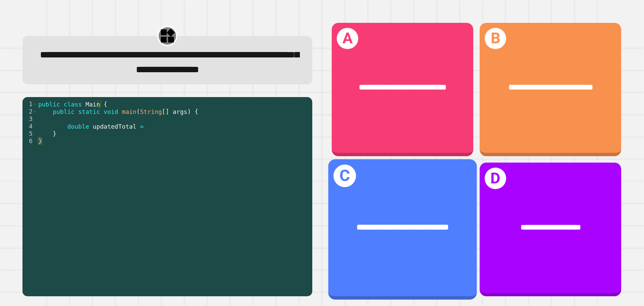 The image size is (644, 306). I want to click on div: 5, so click(30, 134).